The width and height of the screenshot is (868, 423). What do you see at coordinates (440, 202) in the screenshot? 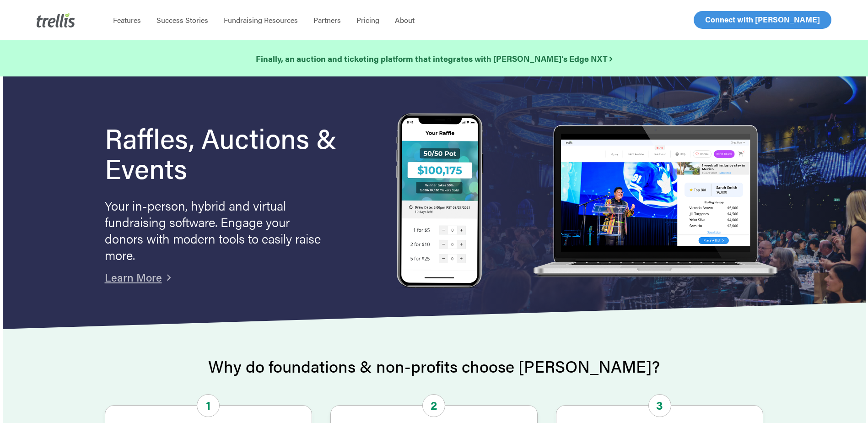
I see `img: Trellis Raffles, Auctions and Event Fundraising` at bounding box center [440, 202].